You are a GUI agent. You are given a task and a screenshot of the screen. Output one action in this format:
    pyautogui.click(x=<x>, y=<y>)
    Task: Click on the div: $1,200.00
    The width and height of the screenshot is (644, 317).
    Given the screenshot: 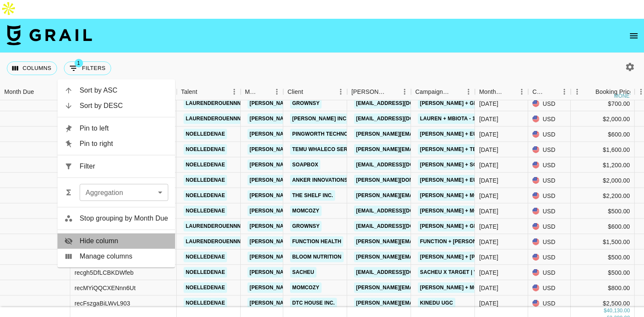 What is the action you would take?
    pyautogui.click(x=603, y=165)
    